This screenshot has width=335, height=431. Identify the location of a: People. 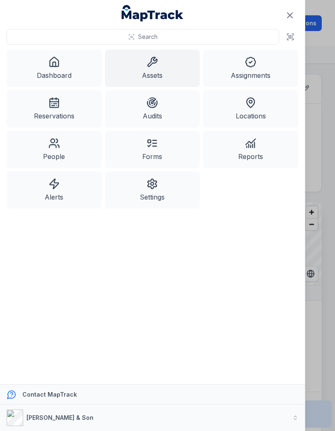
(54, 149).